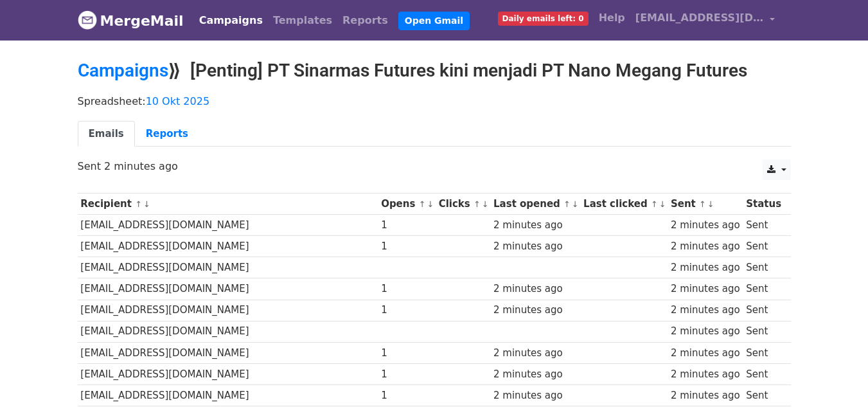 The image size is (868, 407). I want to click on a: Open Gmail, so click(434, 21).